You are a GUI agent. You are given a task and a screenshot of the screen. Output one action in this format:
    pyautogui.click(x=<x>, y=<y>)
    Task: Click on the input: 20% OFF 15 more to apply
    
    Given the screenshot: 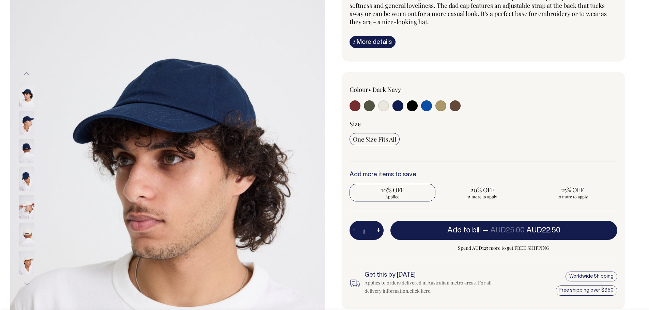 What is the action you would take?
    pyautogui.click(x=482, y=193)
    